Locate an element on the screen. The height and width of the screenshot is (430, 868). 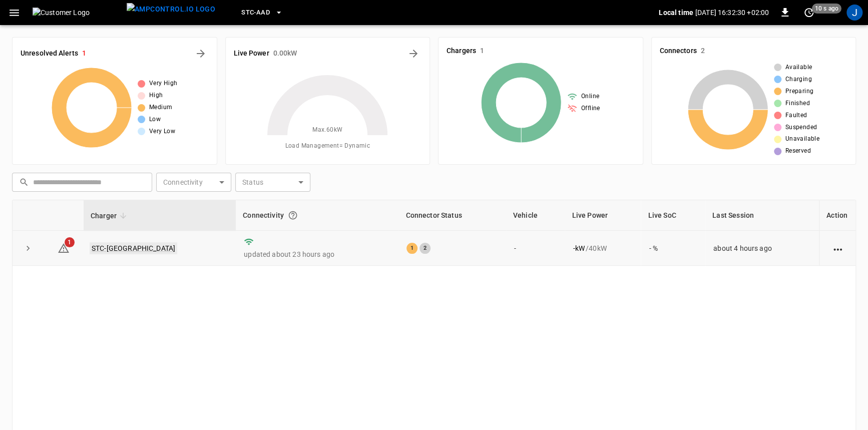
span: Offline is located at coordinates (590, 109).